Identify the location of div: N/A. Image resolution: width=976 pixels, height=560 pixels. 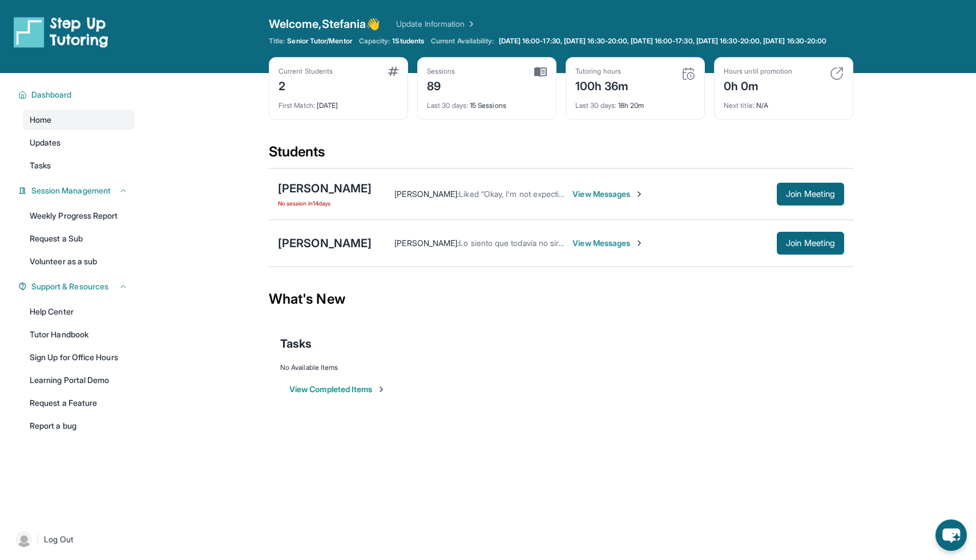
(784, 103).